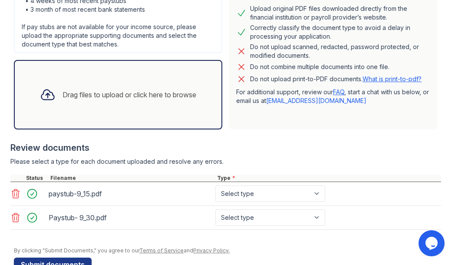 This screenshot has height=265, width=455. I want to click on div: Please select a type for each document uploaded and resolve any errors., so click(226, 162).